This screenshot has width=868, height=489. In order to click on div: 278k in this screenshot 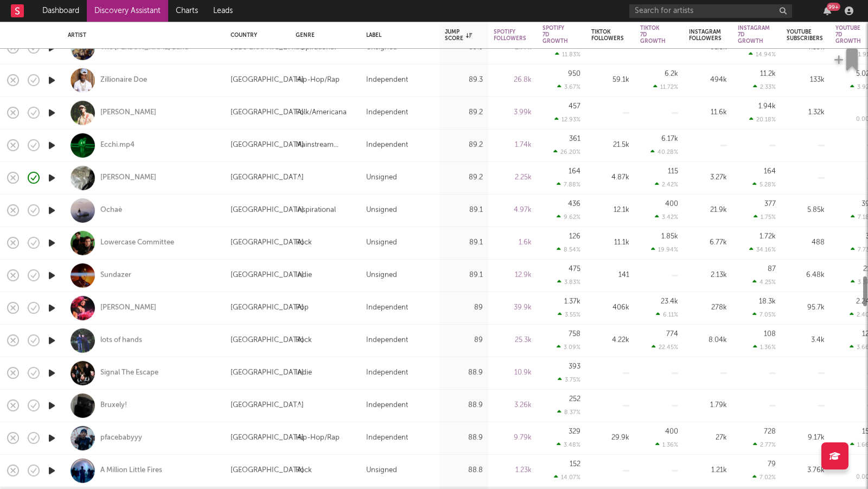, I will do `click(708, 308)`.